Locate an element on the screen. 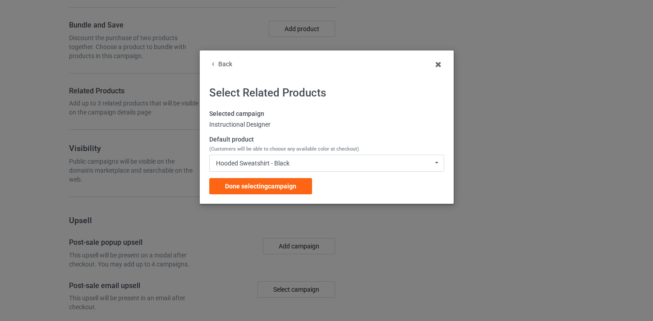  span: Done selecting campaign is located at coordinates (261, 186).